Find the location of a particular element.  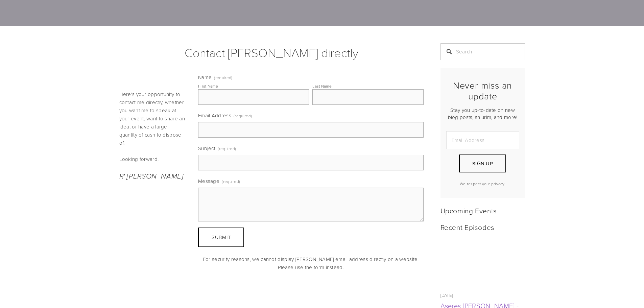

a: Aseres Yimei Teshuva - Hashem is close to us is located at coordinates (483, 263).